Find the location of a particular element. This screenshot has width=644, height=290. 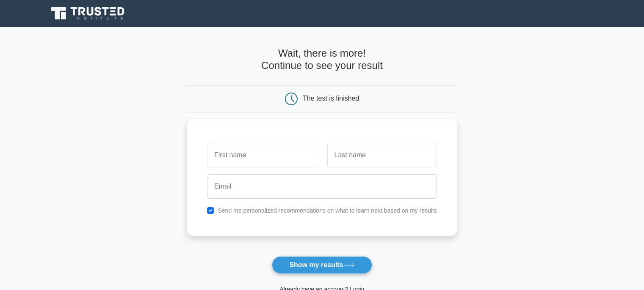

input: Last name is located at coordinates (382, 155).